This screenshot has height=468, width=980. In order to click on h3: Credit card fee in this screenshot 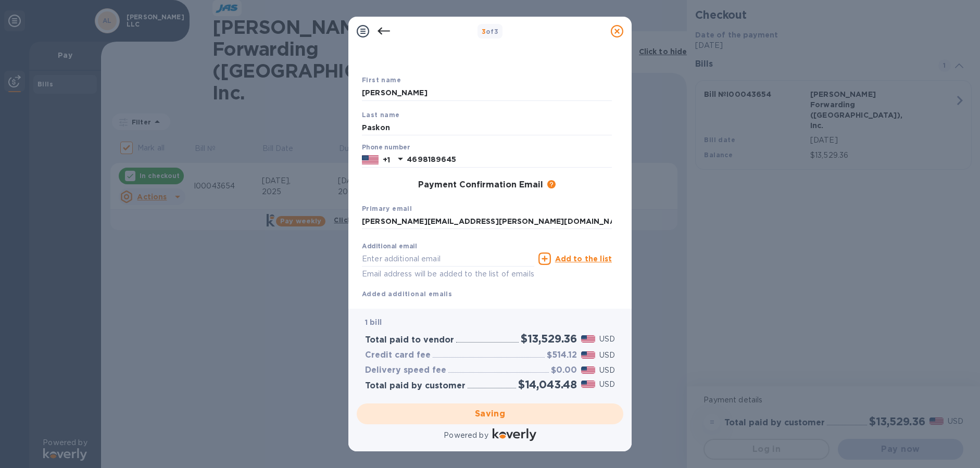, I will do `click(398, 355)`.